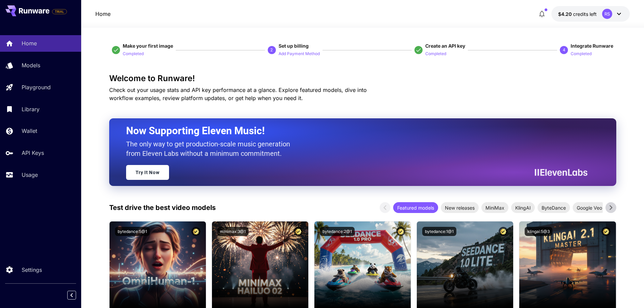 This screenshot has width=644, height=308. I want to click on span: ByteDance, so click(554, 208).